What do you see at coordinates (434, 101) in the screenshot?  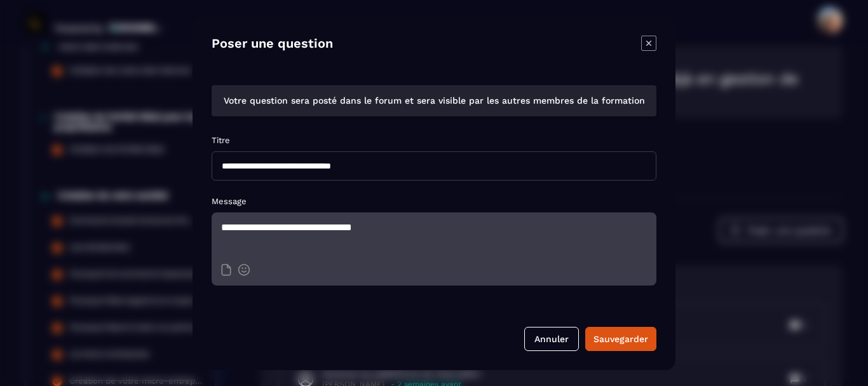 I see `p: Votre question sera posté dans le forum et sera visible par les autres membres de la formation` at bounding box center [434, 101].